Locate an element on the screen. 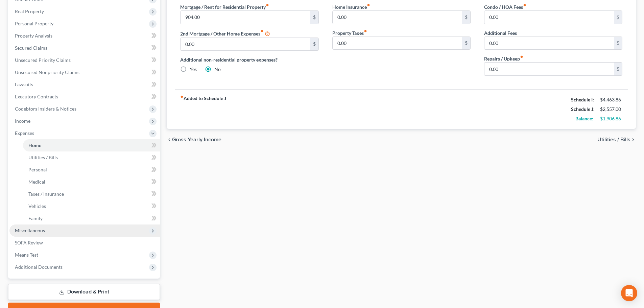 The height and width of the screenshot is (308, 644). label: Additional non-residential property expenses? is located at coordinates (249, 60).